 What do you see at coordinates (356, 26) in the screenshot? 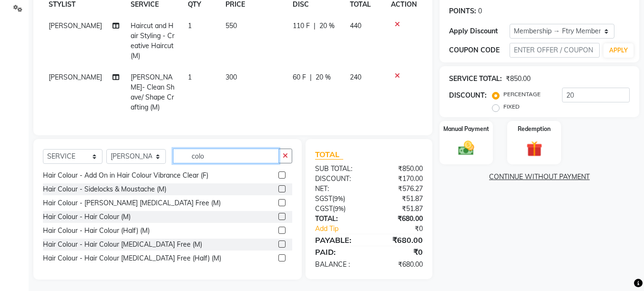
I see `span: 440` at bounding box center [356, 26].